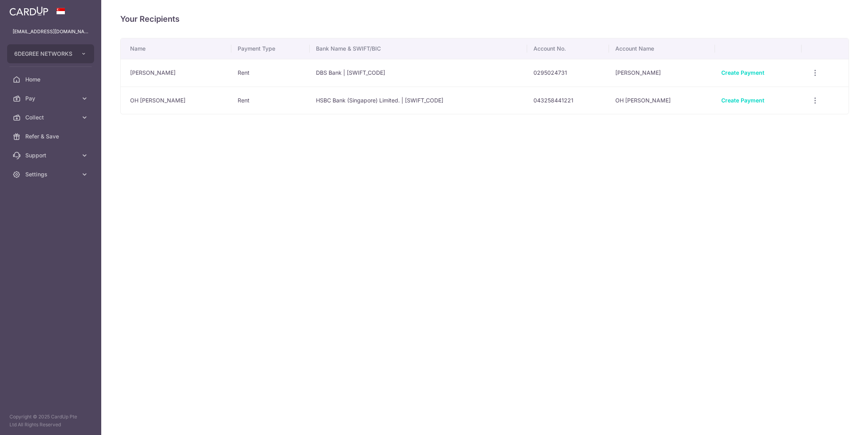  What do you see at coordinates (51, 54) in the screenshot?
I see `button: 6DEGREE NETWORKS` at bounding box center [51, 54].